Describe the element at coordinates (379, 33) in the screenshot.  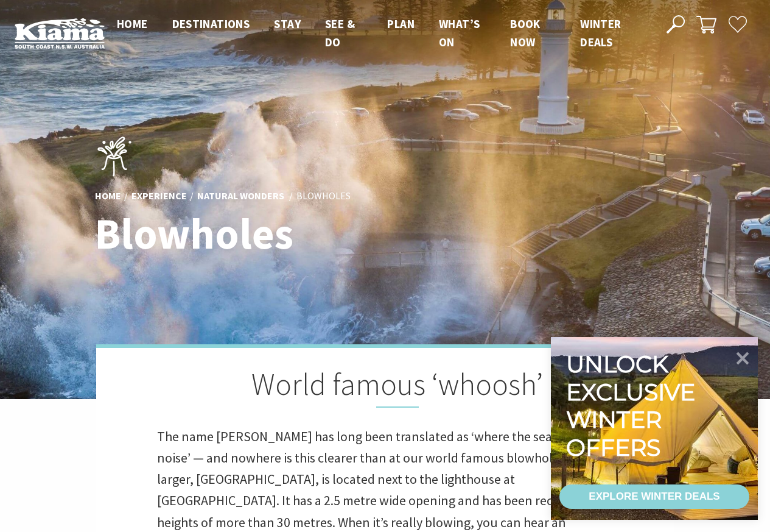
I see `nav: Main Menu` at that location.